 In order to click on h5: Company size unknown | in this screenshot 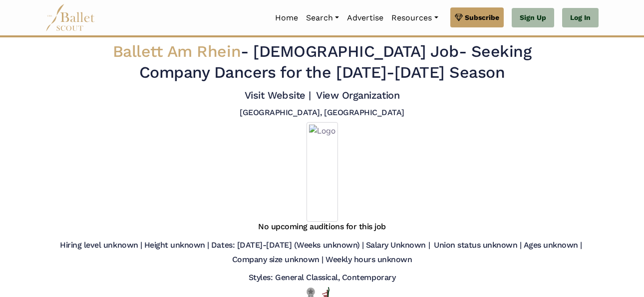, I will do `click(278, 260)`.